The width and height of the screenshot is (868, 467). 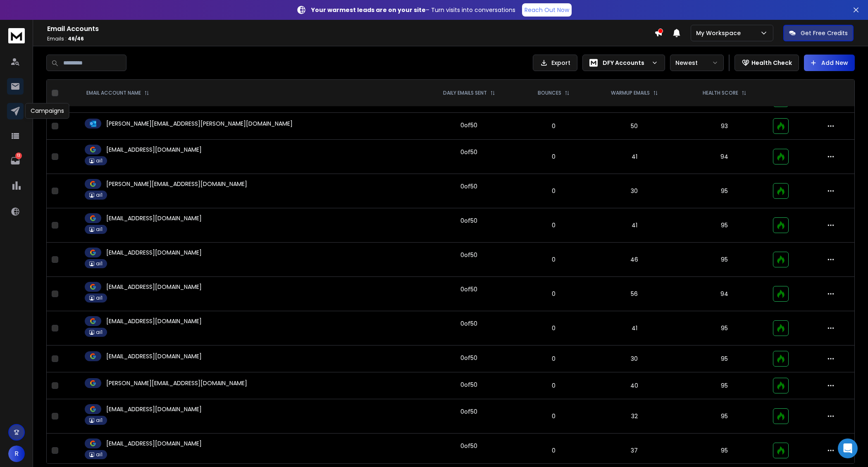 I want to click on td: 56, so click(x=635, y=294).